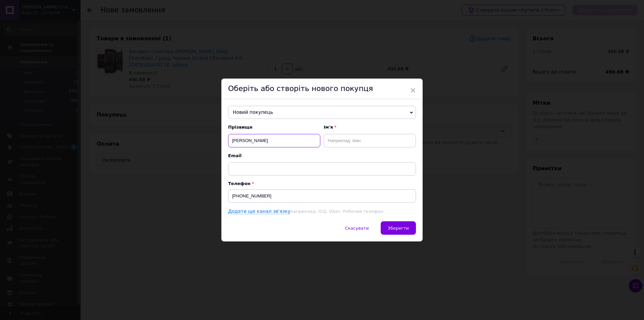 The image size is (644, 320). Describe the element at coordinates (398, 228) in the screenshot. I see `button: Зберегти` at that location.